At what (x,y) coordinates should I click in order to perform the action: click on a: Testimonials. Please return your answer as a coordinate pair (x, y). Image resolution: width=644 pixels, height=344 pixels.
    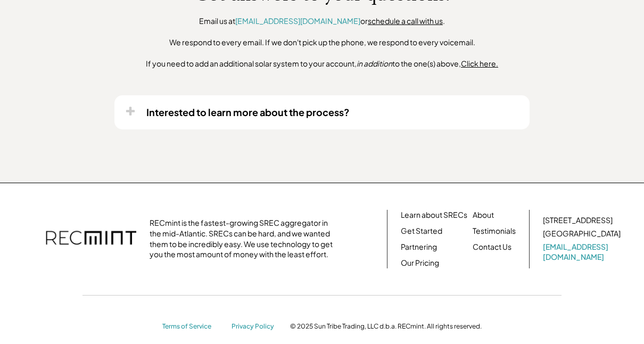
    Looking at the image, I should click on (494, 231).